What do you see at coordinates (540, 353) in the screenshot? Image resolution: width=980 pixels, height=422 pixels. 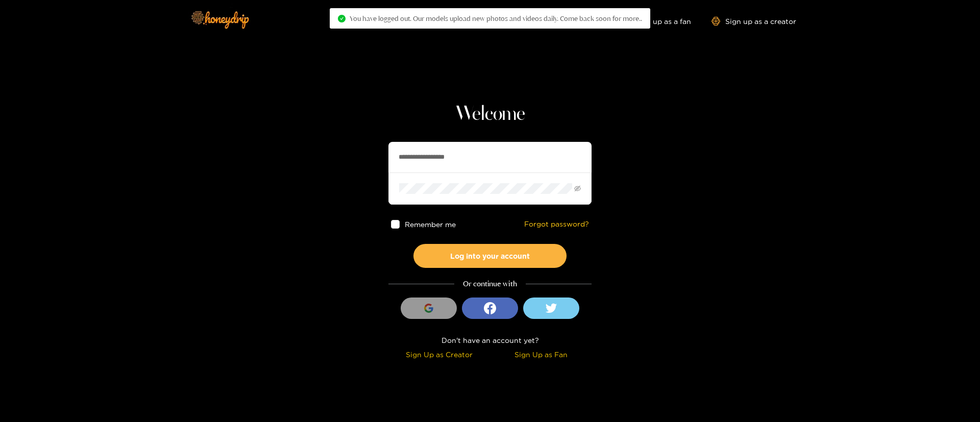 I see `div: Sign Up as Fan` at bounding box center [540, 353].